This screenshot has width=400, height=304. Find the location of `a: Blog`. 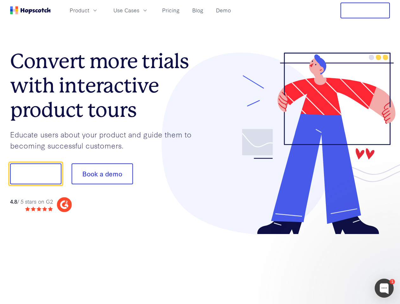

a: Blog is located at coordinates (197, 10).